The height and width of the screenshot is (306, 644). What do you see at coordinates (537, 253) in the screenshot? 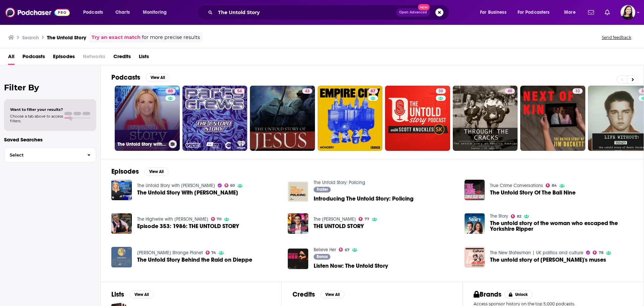
I see `a: The New Statesman | UK politics and culture` at bounding box center [537, 253].